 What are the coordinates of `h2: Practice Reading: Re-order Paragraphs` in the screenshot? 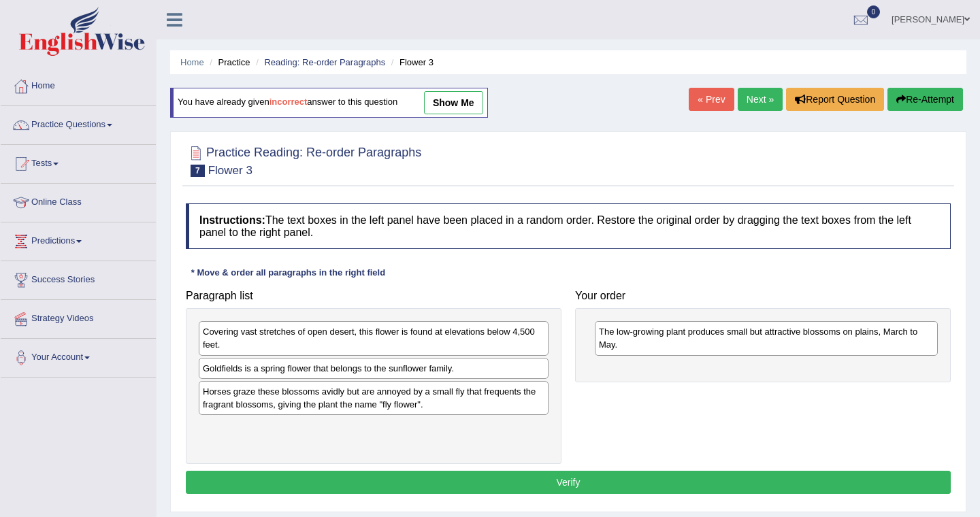 It's located at (304, 160).